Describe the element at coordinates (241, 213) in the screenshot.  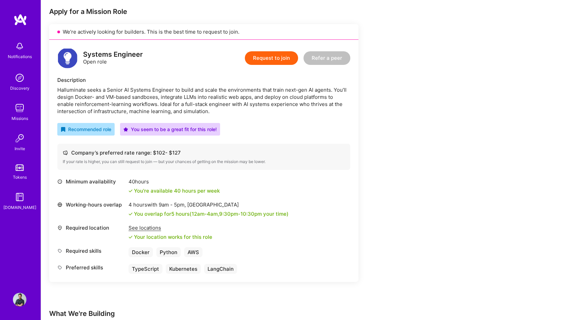
I see `span: 9:30pm - 10:30pm` at that location.